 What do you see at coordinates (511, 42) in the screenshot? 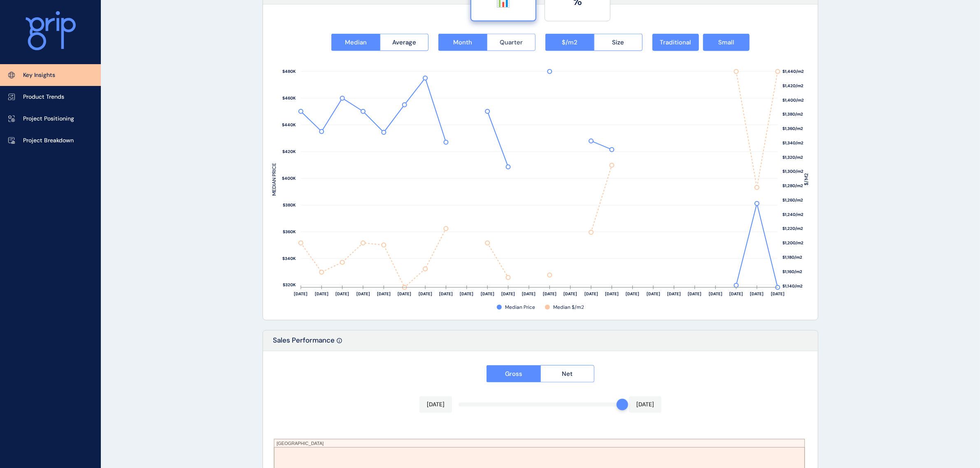
I see `span: Quarter` at bounding box center [511, 42].